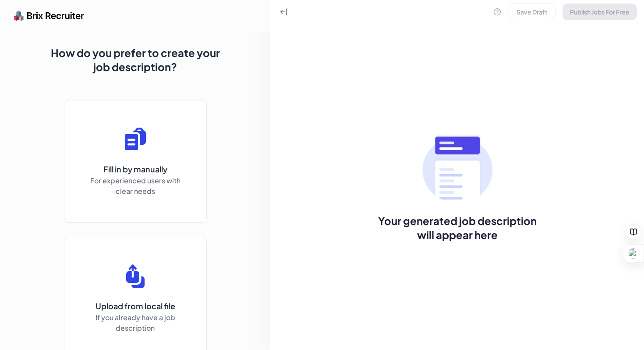 Image resolution: width=644 pixels, height=350 pixels. What do you see at coordinates (135, 170) in the screenshot?
I see `p: Fill in by manually` at bounding box center [135, 170].